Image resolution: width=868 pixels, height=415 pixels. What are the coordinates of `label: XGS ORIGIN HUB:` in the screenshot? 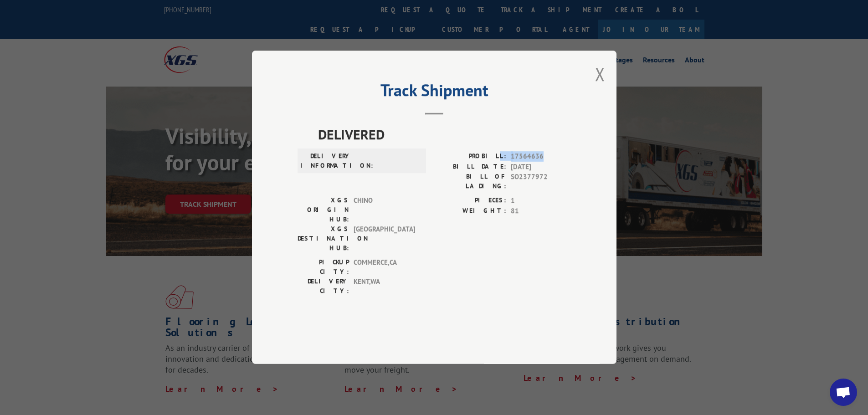 It's located at (323, 210).